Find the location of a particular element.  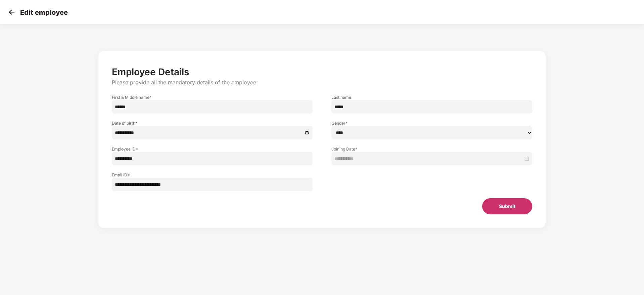

button: Submit is located at coordinates (507, 206).